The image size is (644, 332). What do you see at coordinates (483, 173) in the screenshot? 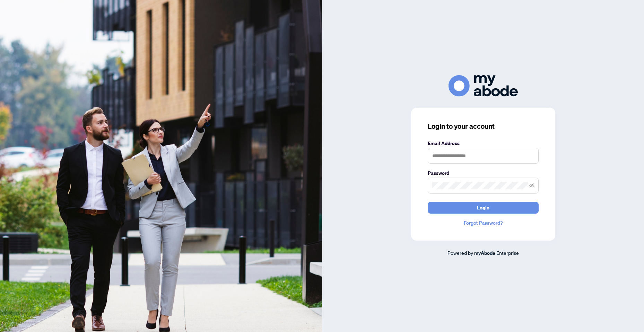
I see `label: Password` at bounding box center [483, 173].